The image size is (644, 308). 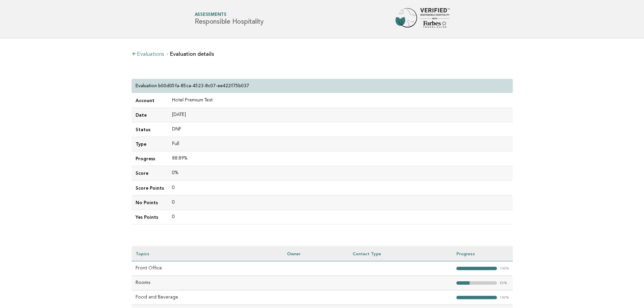 What do you see at coordinates (150, 173) in the screenshot?
I see `td: Score` at bounding box center [150, 173].